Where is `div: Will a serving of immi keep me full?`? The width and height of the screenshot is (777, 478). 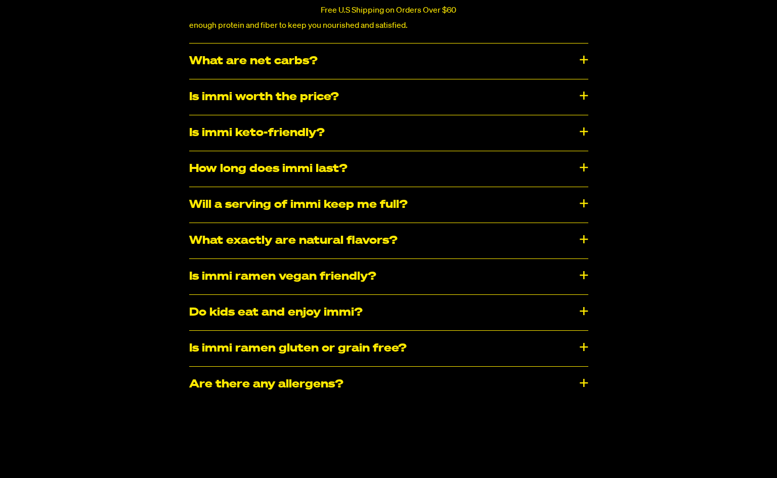 div: Will a serving of immi keep me full? is located at coordinates (388, 205).